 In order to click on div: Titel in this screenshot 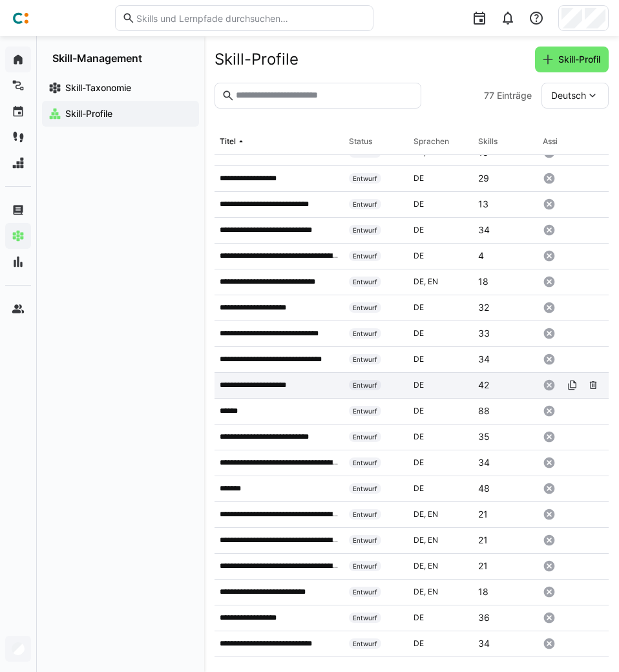, I will do `click(227, 141)`.